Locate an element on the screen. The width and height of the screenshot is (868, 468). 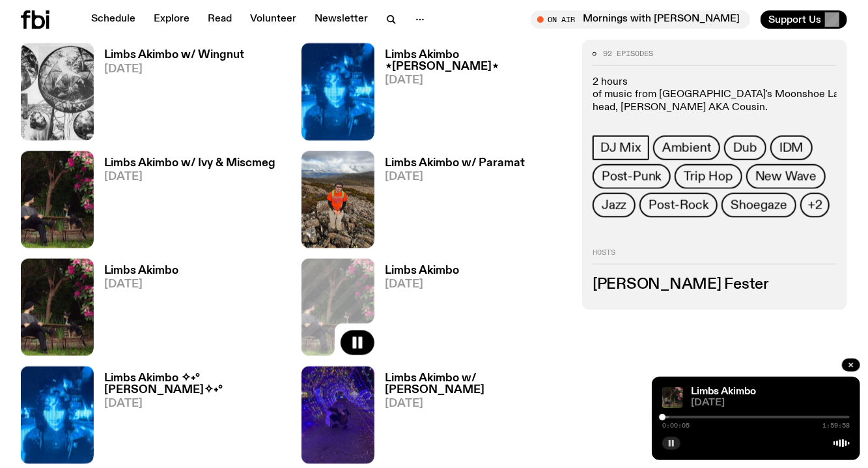
a: New Wave is located at coordinates (786, 176).